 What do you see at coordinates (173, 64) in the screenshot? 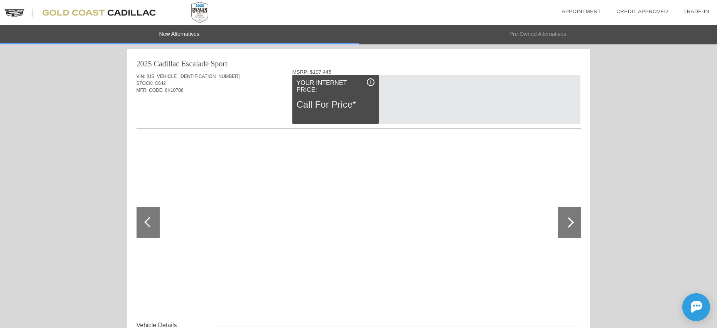
I see `div: 2025 Cadillac Escalade` at bounding box center [173, 64].